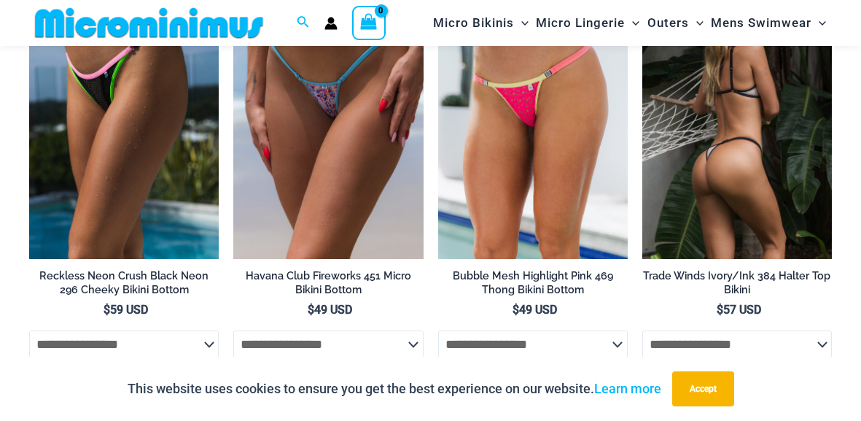 The width and height of the screenshot is (861, 421). What do you see at coordinates (328, 285) in the screenshot?
I see `a: Havana Club Fireworks 451 Micro Bikini Bottom` at bounding box center [328, 285].